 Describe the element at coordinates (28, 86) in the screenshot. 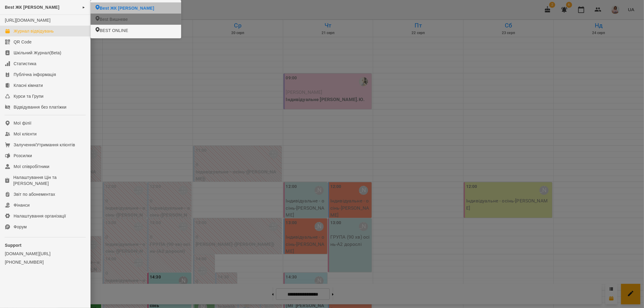

I see `div: Класні кімнати` at that location.